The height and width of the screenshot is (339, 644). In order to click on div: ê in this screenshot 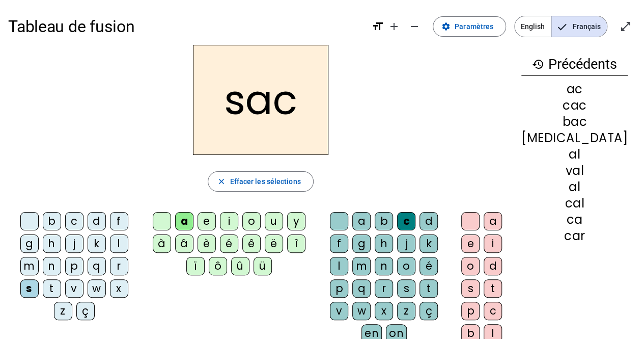, I will do `click(252, 244)`.